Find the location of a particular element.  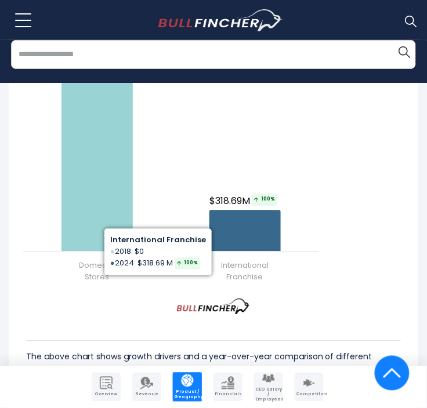

a: Company Employees is located at coordinates (268, 387).